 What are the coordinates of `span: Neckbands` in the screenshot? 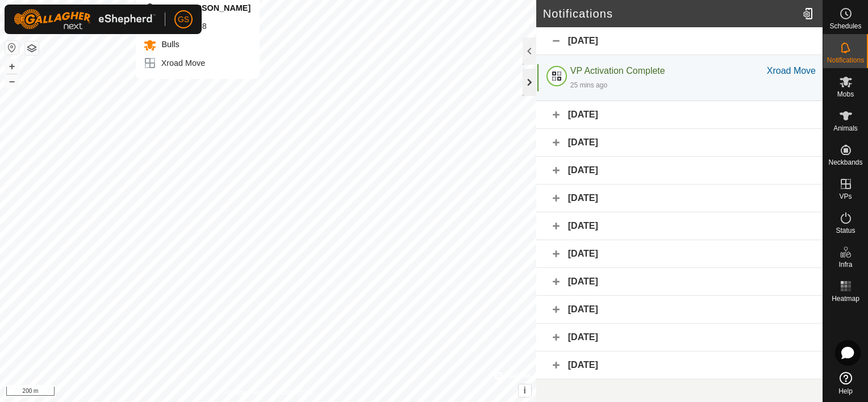 It's located at (846, 162).